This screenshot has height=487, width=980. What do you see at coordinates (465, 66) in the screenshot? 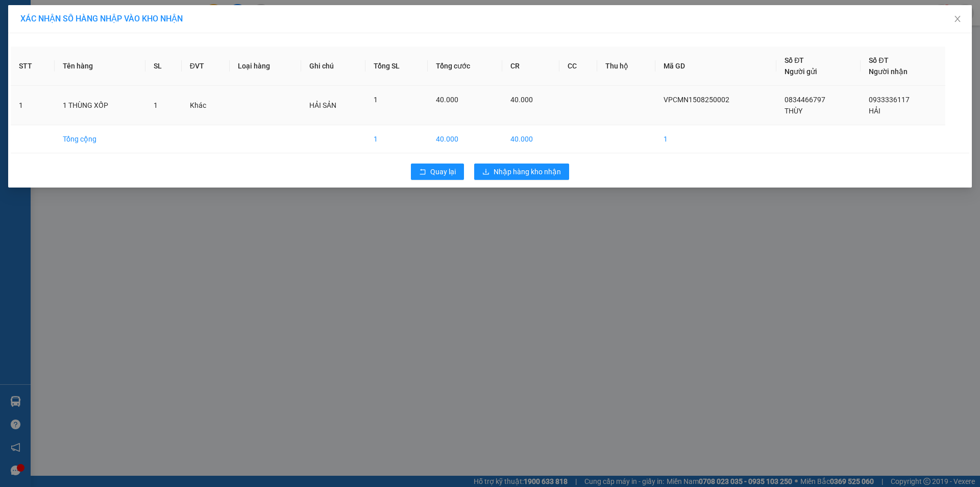
I see `th: Tổng cước` at bounding box center [465, 66].